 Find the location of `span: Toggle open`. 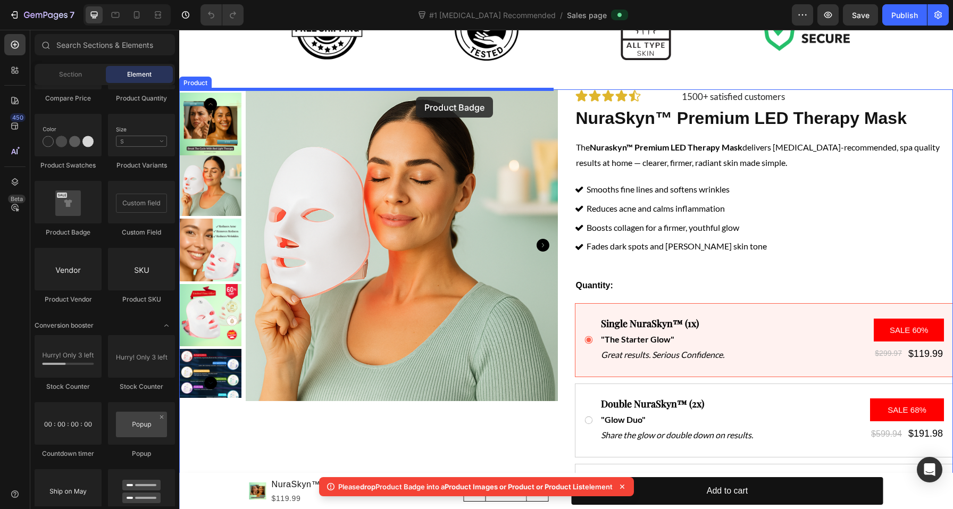

span: Toggle open is located at coordinates (166, 325).